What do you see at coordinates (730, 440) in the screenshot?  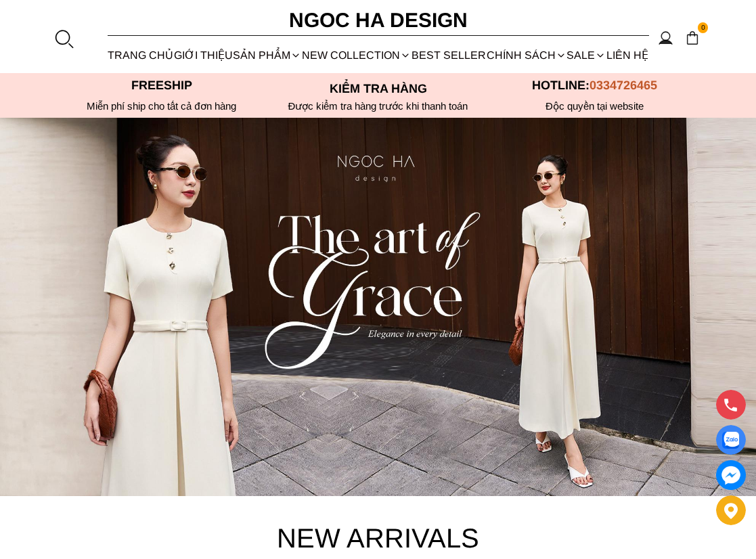 I see `img: Display image` at bounding box center [730, 440].